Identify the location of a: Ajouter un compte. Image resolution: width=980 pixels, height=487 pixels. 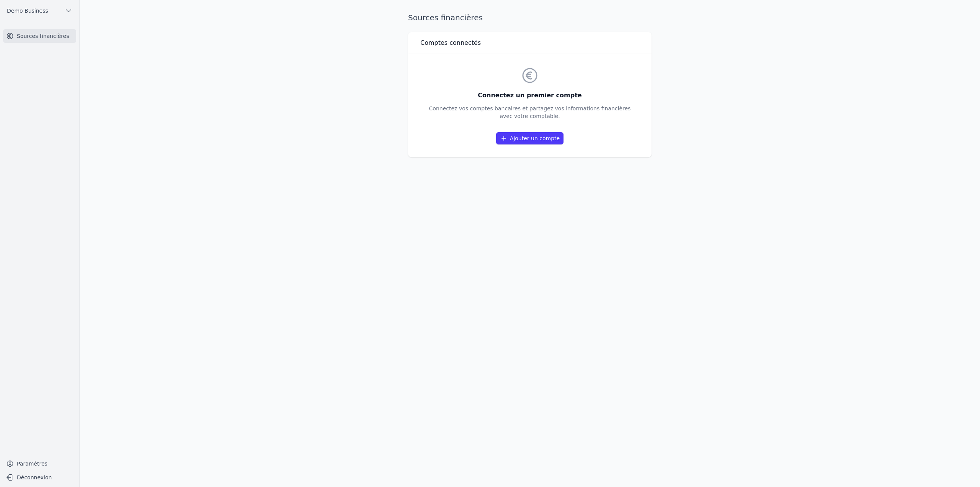
(529, 138).